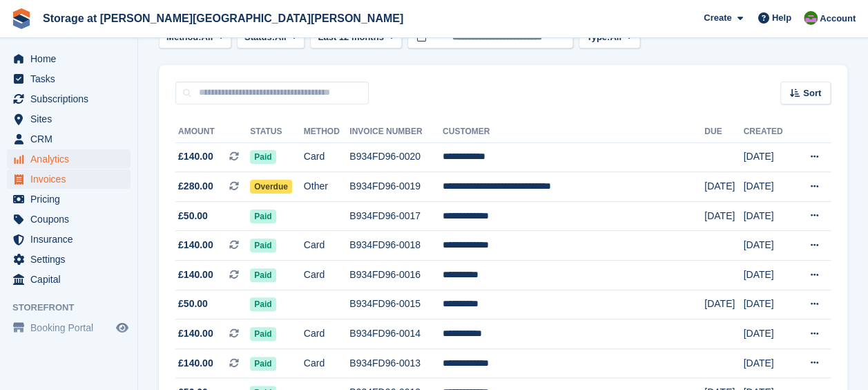  I want to click on th: Due, so click(724, 132).